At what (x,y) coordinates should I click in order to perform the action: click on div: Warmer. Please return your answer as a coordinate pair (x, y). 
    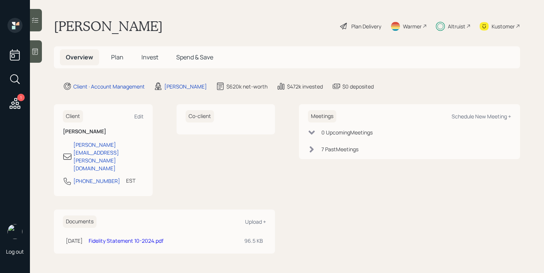
    Looking at the image, I should click on (412, 26).